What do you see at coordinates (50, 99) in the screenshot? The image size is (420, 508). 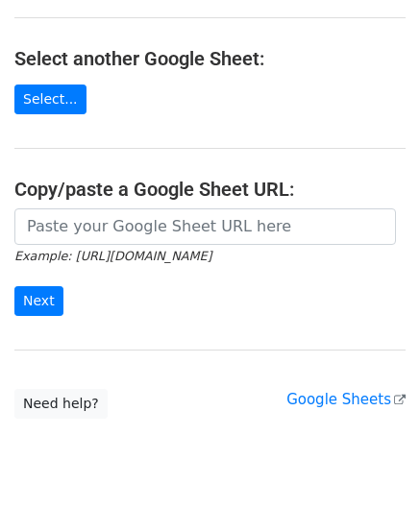 I see `a: Select...` at bounding box center [50, 99].